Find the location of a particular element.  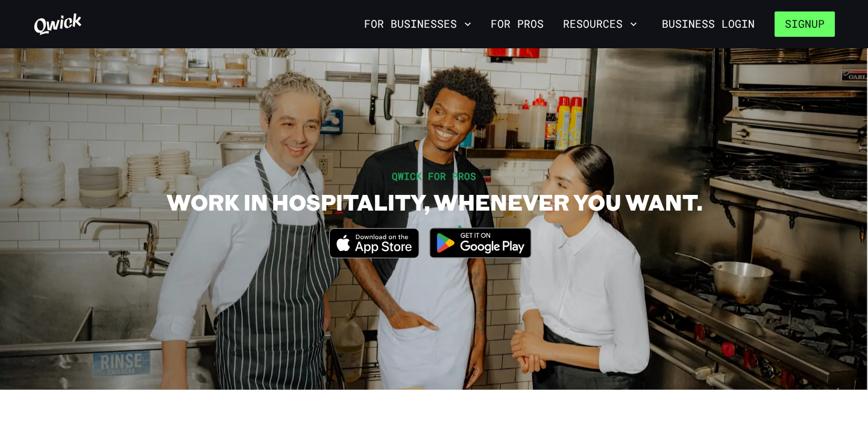

span: QWICK FOR PROS is located at coordinates (434, 176).